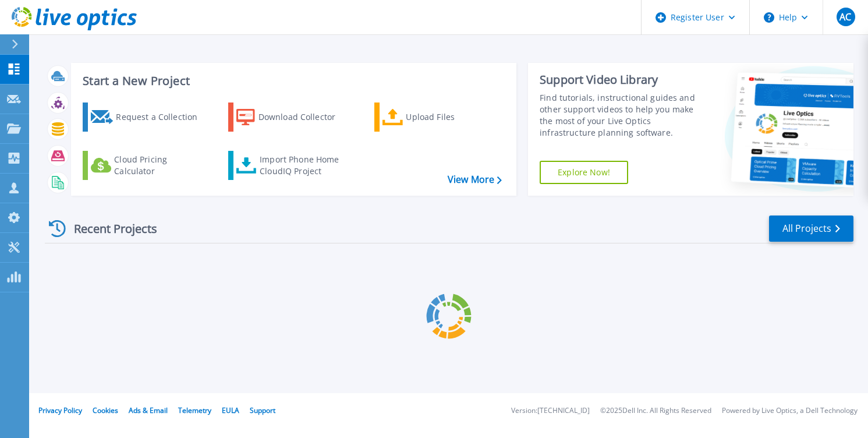  Describe the element at coordinates (163, 117) in the screenshot. I see `div: Request a Collection` at that location.